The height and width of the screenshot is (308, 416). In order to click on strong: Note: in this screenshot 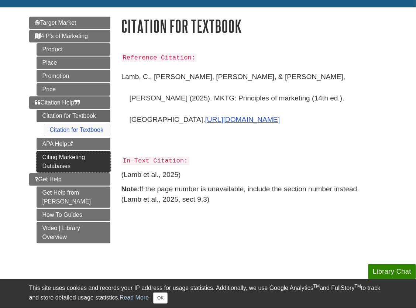, I will do `click(130, 189)`.